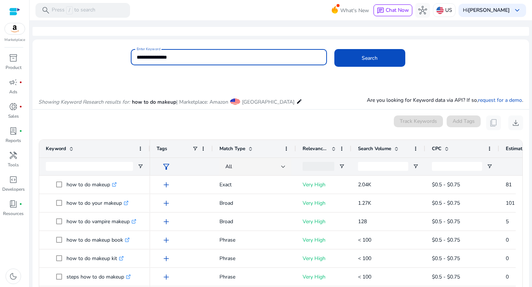 This screenshot has height=287, width=532. What do you see at coordinates (437, 149) in the screenshot?
I see `span: CPC` at bounding box center [437, 149].